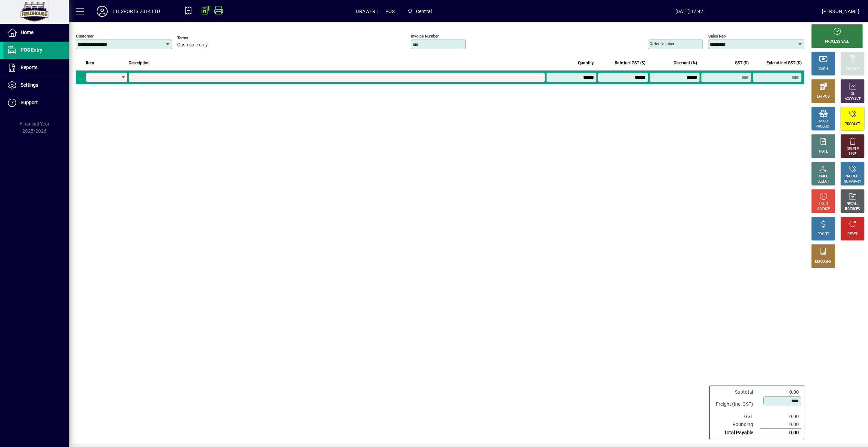 This screenshot has width=868, height=447. I want to click on div: ACCOUNT, so click(853, 99).